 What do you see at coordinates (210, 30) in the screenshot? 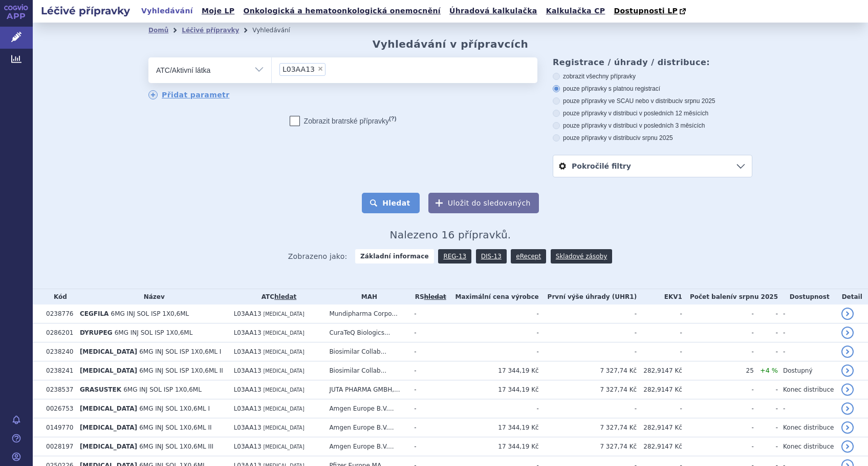
I see `a: Léčivé přípravky` at bounding box center [210, 30].